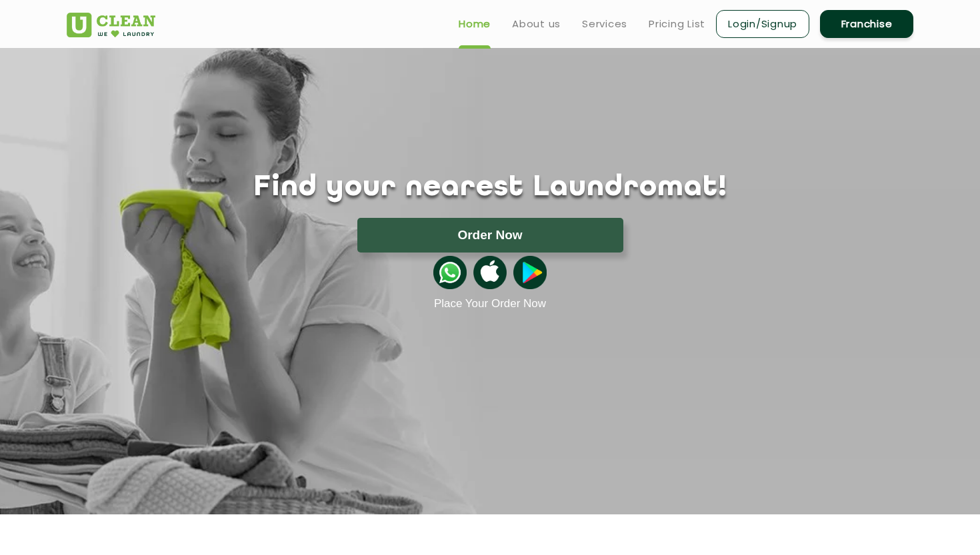 The width and height of the screenshot is (980, 555). I want to click on a: Home, so click(474, 24).